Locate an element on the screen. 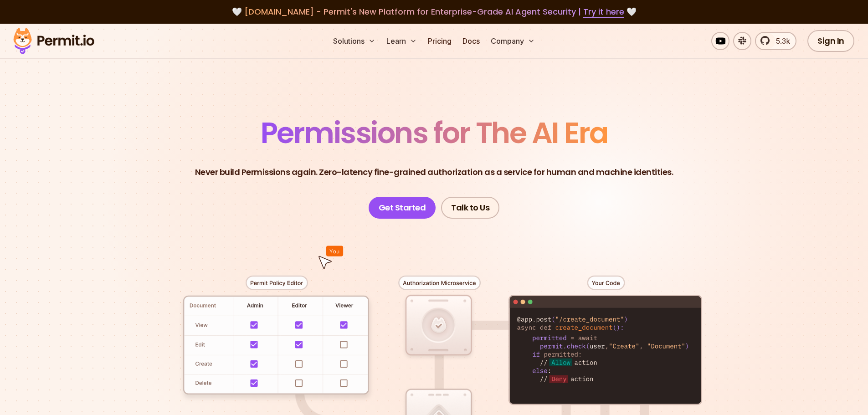  a: Try it here is located at coordinates (604, 12).